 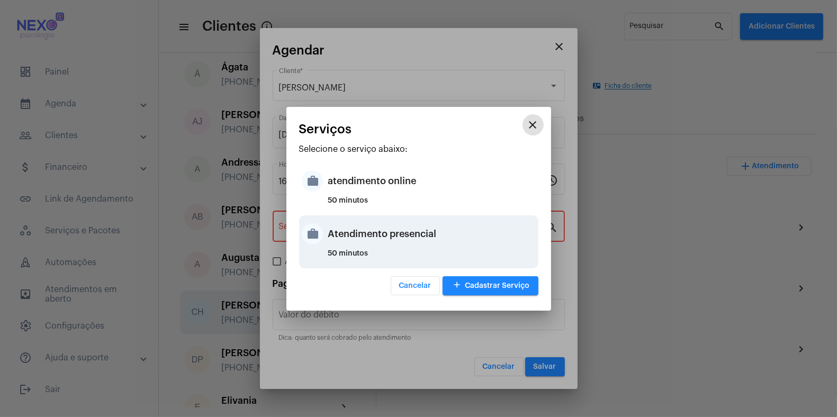 What do you see at coordinates (490, 286) in the screenshot?
I see `button: Cadastrar Serviço` at bounding box center [490, 286].